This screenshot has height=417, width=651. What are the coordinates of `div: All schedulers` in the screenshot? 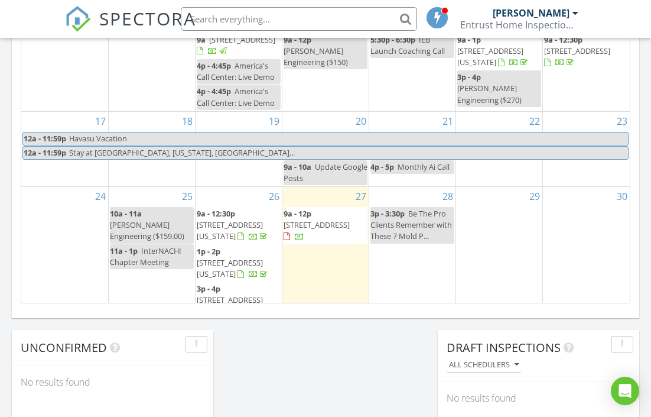 It's located at (484, 365).